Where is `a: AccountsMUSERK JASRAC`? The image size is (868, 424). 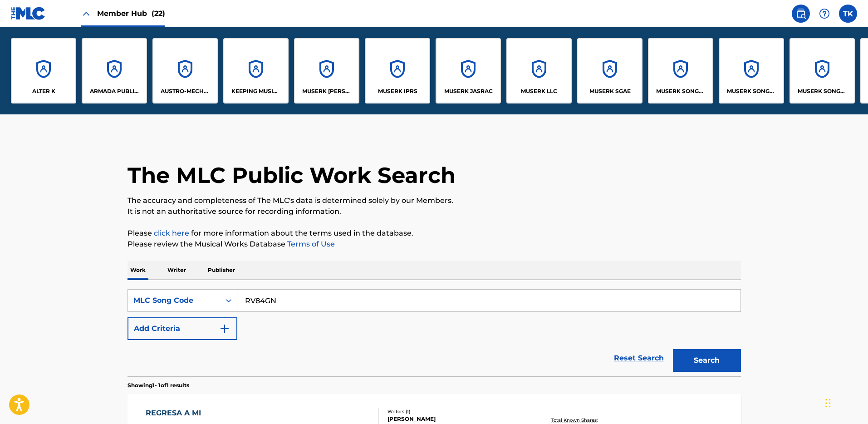
a: AccountsMUSERK JASRAC is located at coordinates (468, 71).